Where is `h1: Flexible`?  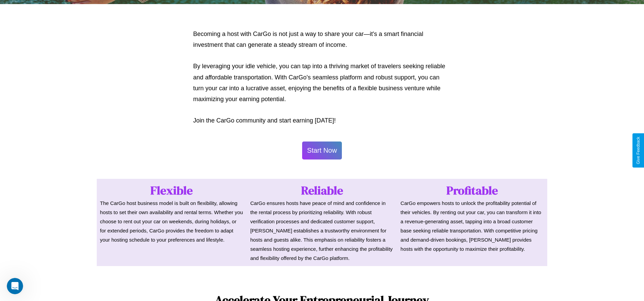
h1: Flexible is located at coordinates (172, 190).